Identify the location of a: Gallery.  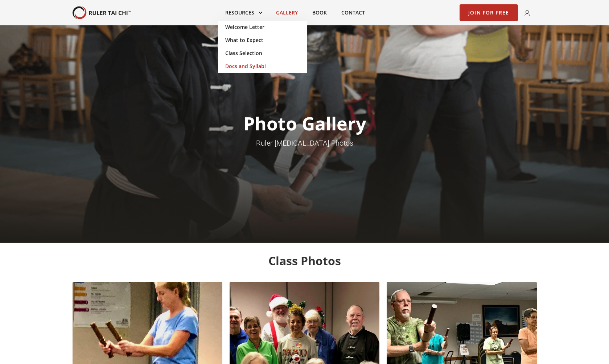
(287, 12).